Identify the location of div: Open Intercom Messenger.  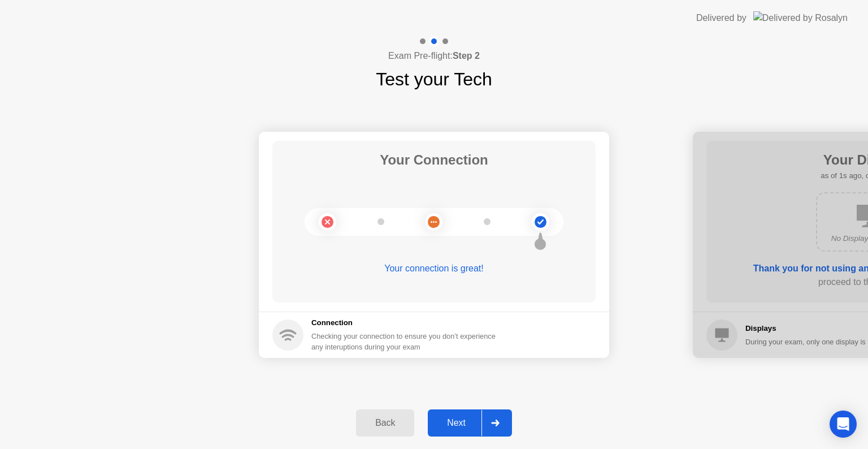
(844, 424).